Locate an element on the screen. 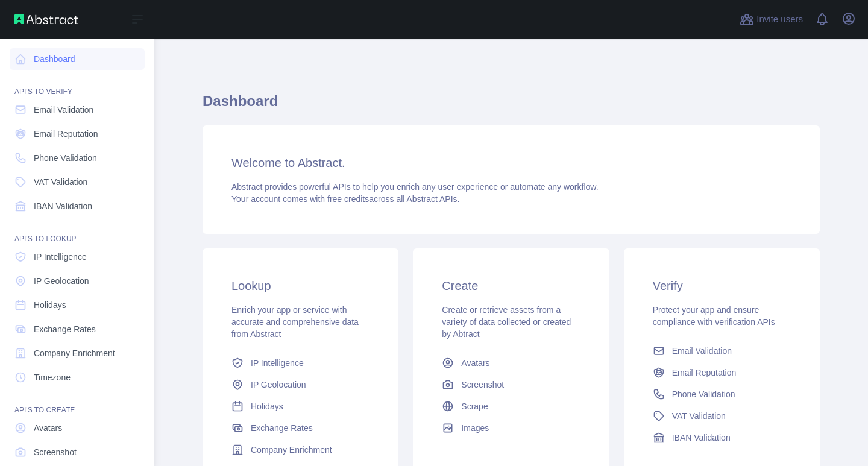 This screenshot has height=466, width=868. a: Dashboard is located at coordinates (77, 59).